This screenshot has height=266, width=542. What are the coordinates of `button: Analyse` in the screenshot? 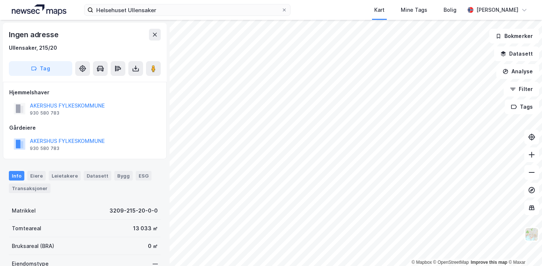 It's located at (518, 72).